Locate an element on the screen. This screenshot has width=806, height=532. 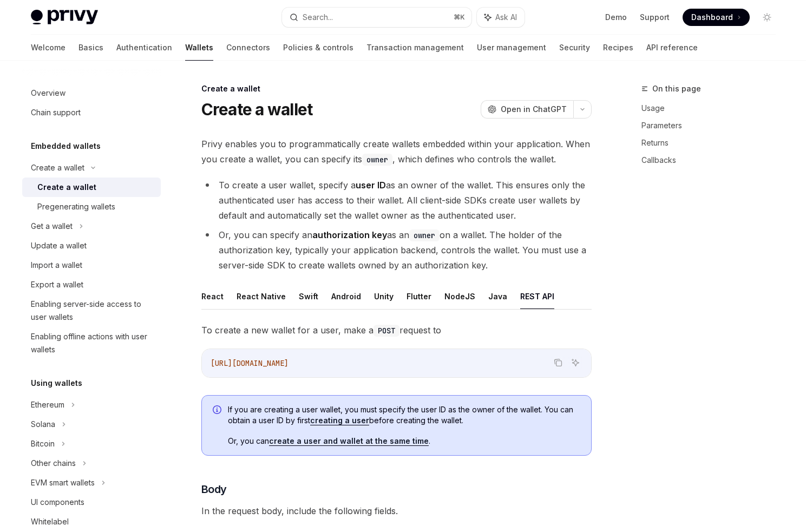
span: Body is located at coordinates (214, 489).